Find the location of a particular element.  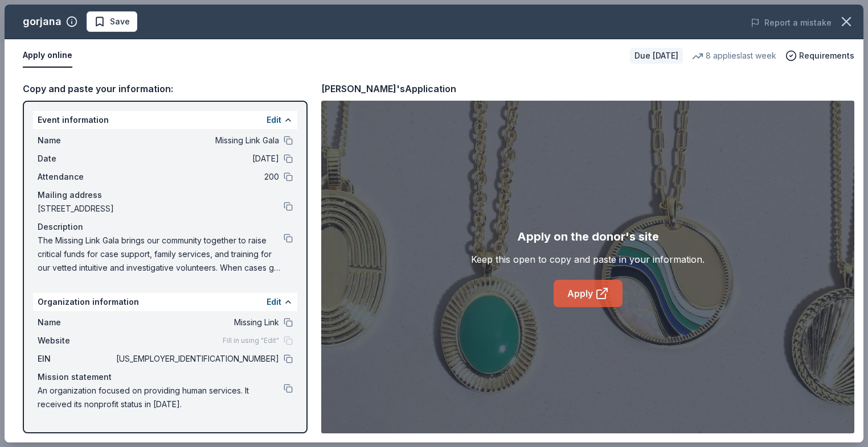

div: Mailing address is located at coordinates (165, 195).